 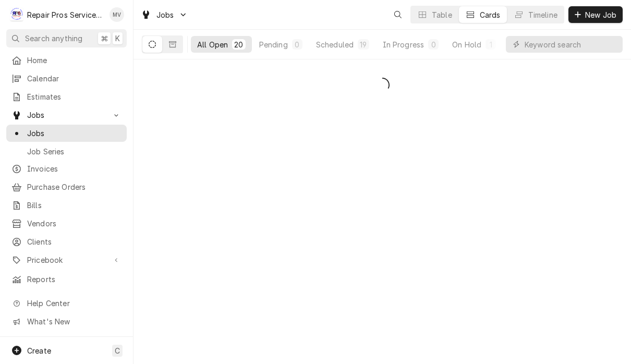 I want to click on span: Bills, so click(x=74, y=205).